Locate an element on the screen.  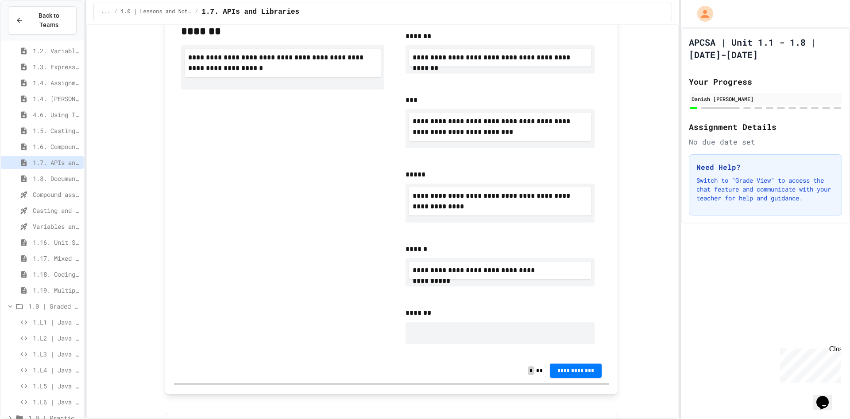
span: 1.16. Unit Summary 1a (1.1-1.6) is located at coordinates (56, 242).